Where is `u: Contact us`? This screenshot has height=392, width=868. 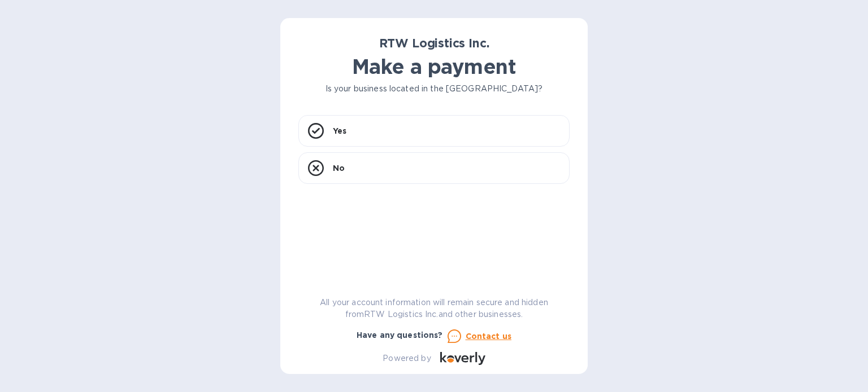 u: Contact us is located at coordinates (489, 336).